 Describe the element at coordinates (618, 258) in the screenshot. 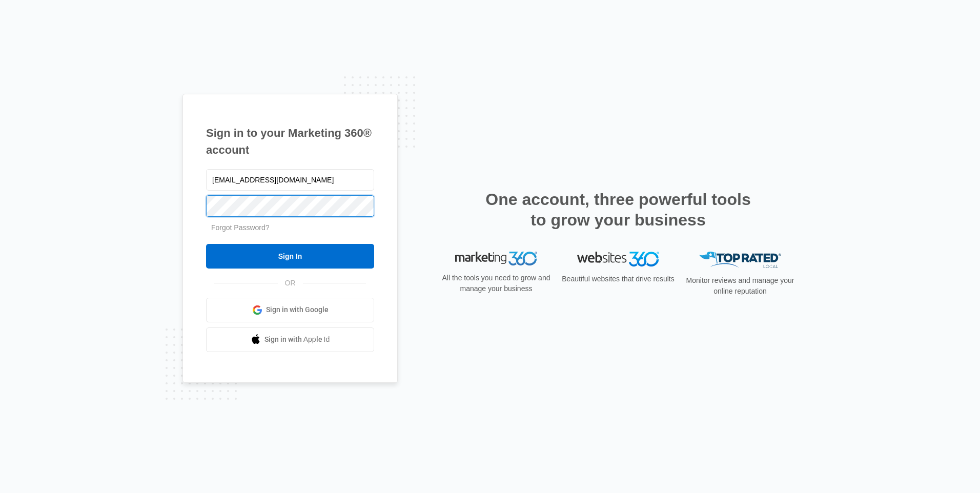

I see `img: Websites 360` at that location.